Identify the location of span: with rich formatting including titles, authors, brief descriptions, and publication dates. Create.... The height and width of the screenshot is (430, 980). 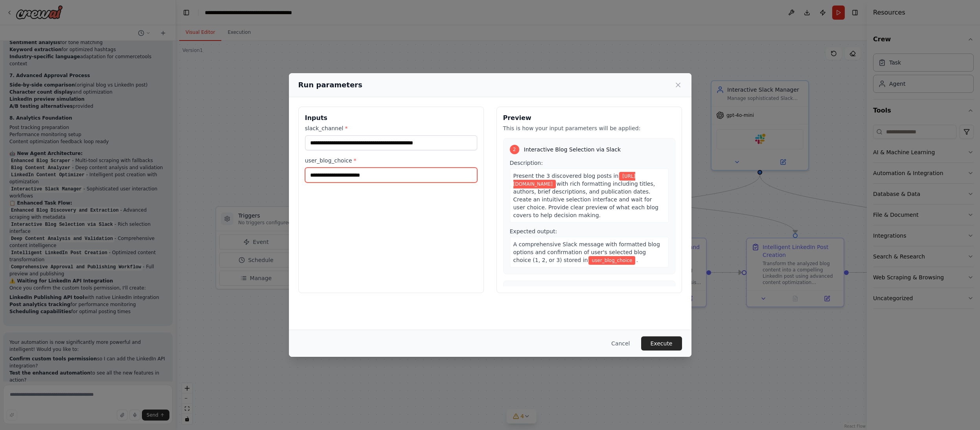
(586, 199).